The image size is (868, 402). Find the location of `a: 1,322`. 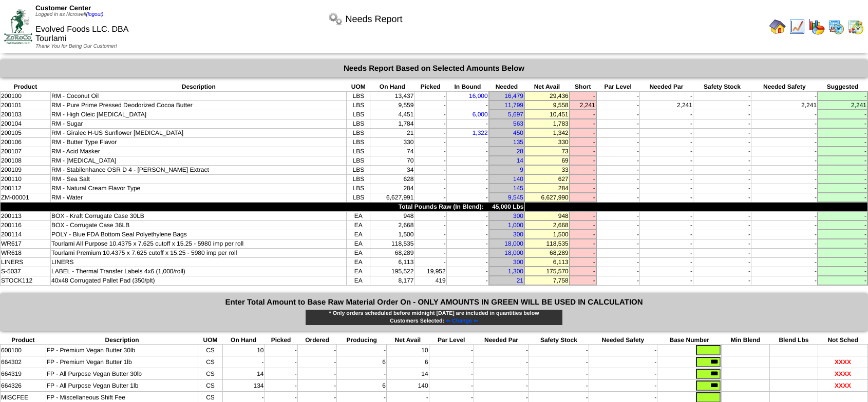

a: 1,322 is located at coordinates (481, 133).